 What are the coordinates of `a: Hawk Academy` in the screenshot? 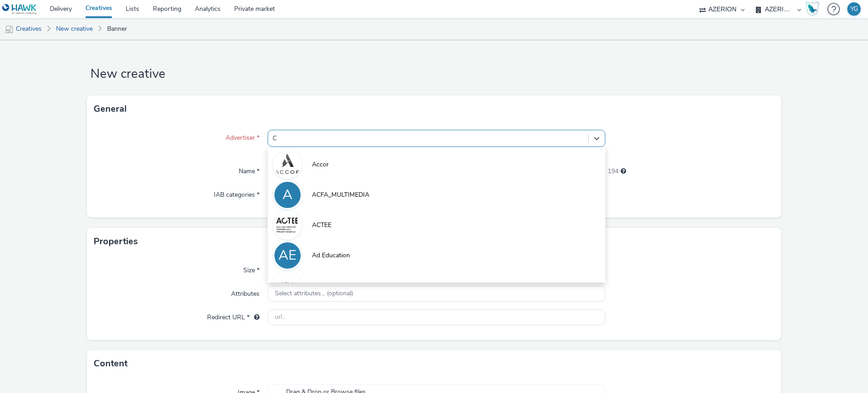 It's located at (814, 9).